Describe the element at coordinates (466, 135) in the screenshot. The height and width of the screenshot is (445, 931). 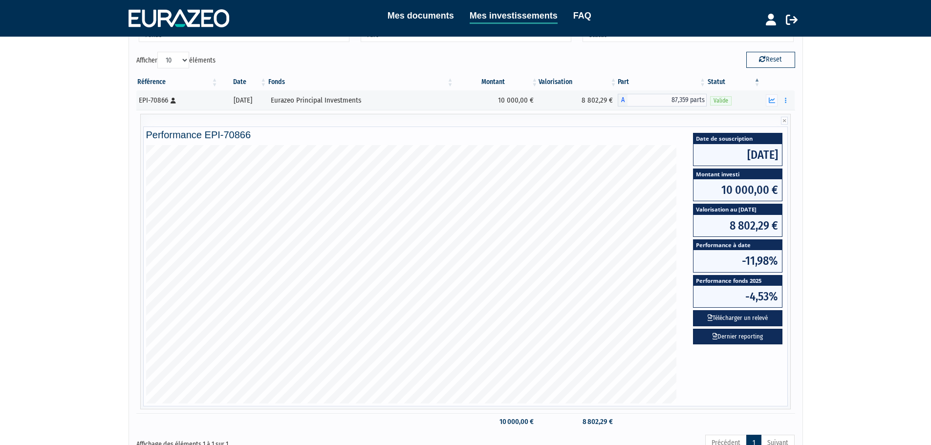
I see `h4: Performance EPI-70866` at that location.